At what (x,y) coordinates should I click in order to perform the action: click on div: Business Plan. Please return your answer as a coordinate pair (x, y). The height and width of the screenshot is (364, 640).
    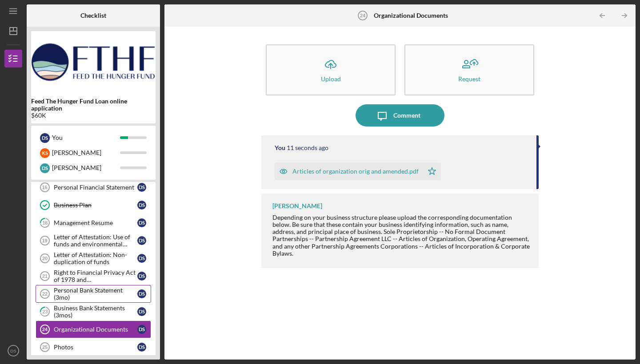
    Looking at the image, I should click on (95, 205).